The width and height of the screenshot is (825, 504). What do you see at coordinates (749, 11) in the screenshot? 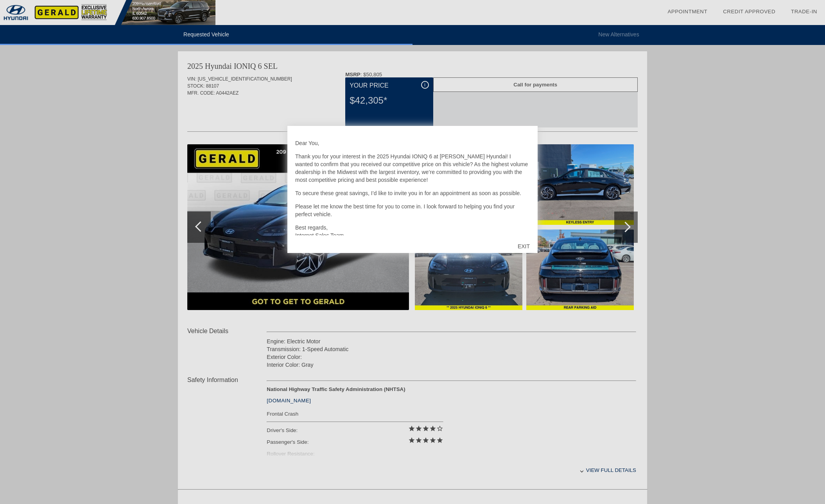
I see `a: Credit Approved` at bounding box center [749, 11].